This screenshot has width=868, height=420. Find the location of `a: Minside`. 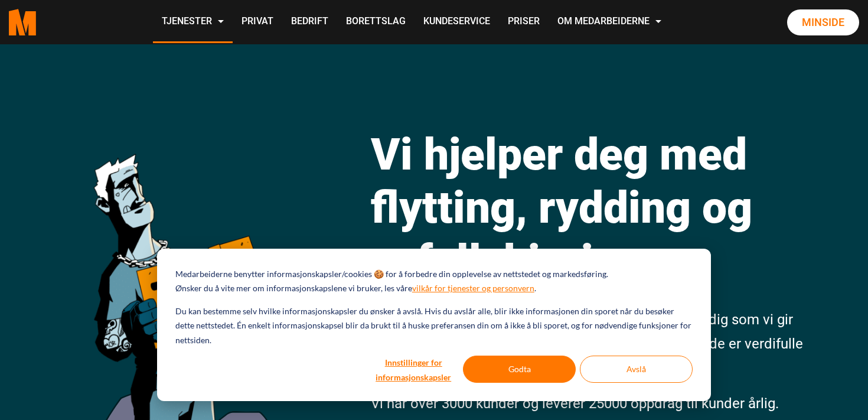

a: Minside is located at coordinates (823, 22).